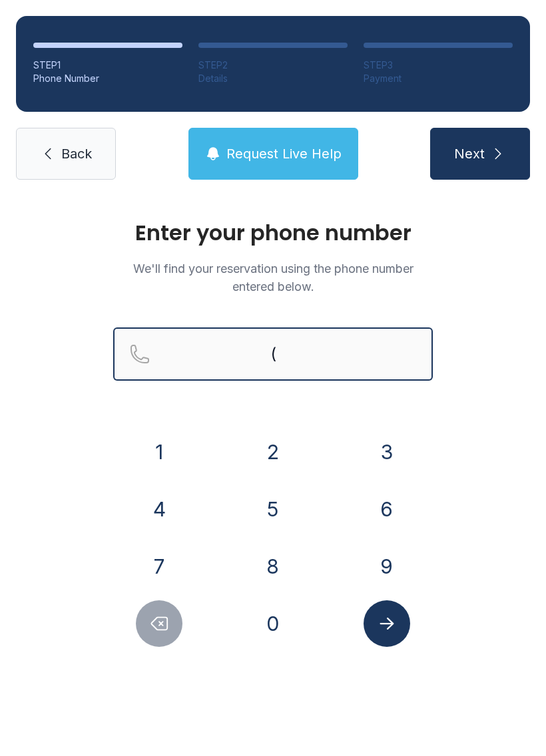 This screenshot has width=546, height=756. Describe the element at coordinates (273, 65) in the screenshot. I see `div: STEP 2` at that location.